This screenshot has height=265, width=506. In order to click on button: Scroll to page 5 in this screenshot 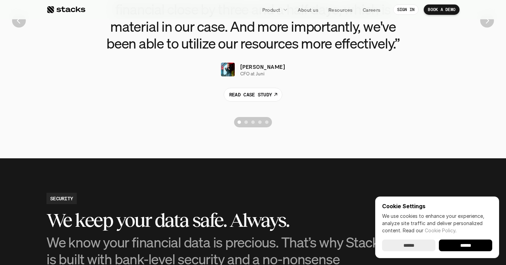, I will do `click(268, 122)`.